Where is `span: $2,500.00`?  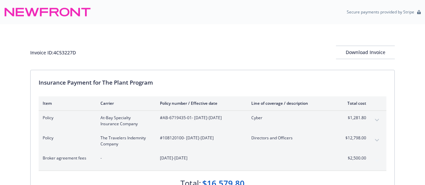
span: $2,500.00 is located at coordinates (353, 158).